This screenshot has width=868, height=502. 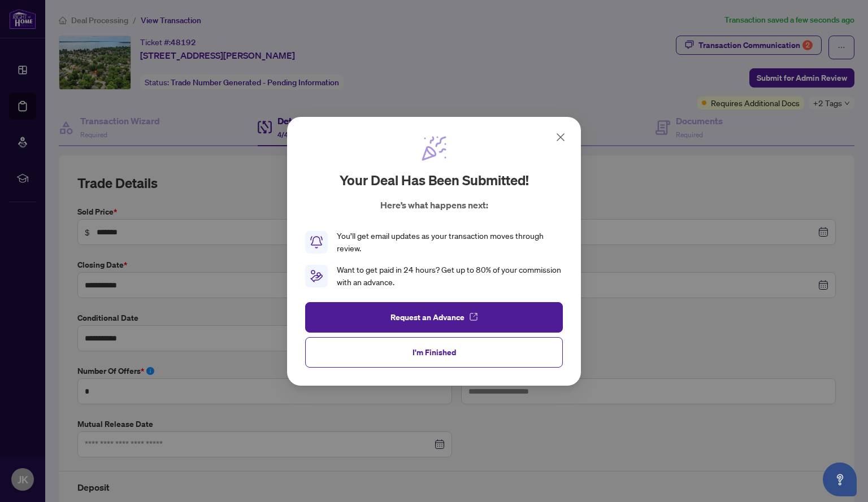 I want to click on button: Open asap, so click(x=840, y=479).